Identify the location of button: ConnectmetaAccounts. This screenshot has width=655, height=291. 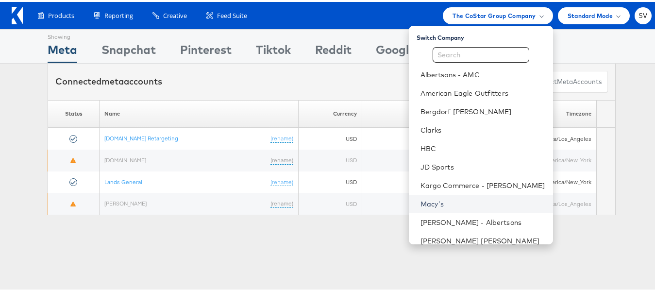
(566, 80).